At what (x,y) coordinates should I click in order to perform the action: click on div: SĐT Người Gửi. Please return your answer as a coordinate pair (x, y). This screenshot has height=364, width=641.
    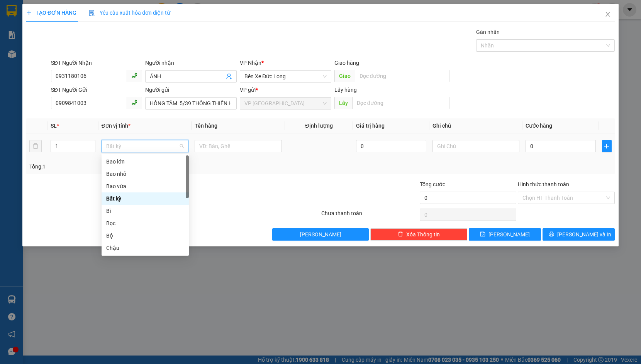
    Looking at the image, I should click on (97, 90).